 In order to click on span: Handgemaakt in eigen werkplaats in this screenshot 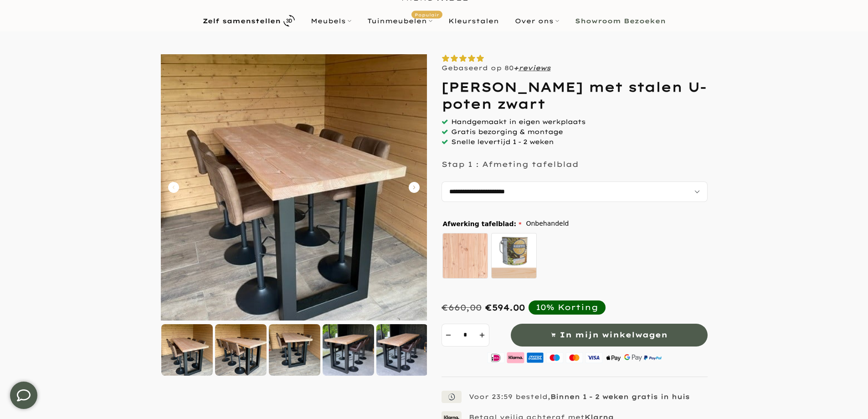, I will do `click(518, 122)`.